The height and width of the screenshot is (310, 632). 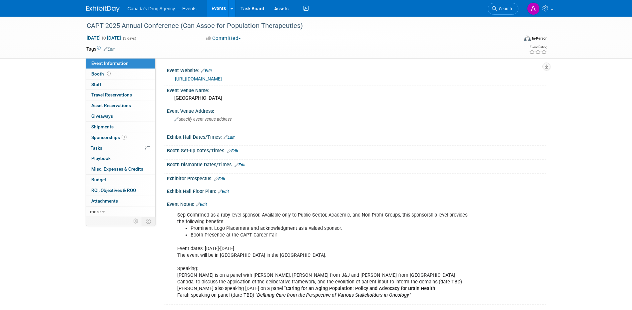 I want to click on span: Sponsorships, so click(x=109, y=137).